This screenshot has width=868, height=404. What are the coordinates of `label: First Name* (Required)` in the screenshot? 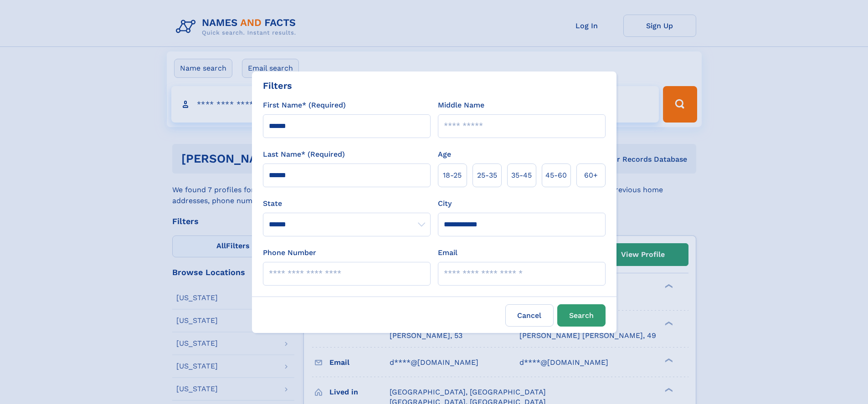 It's located at (305, 105).